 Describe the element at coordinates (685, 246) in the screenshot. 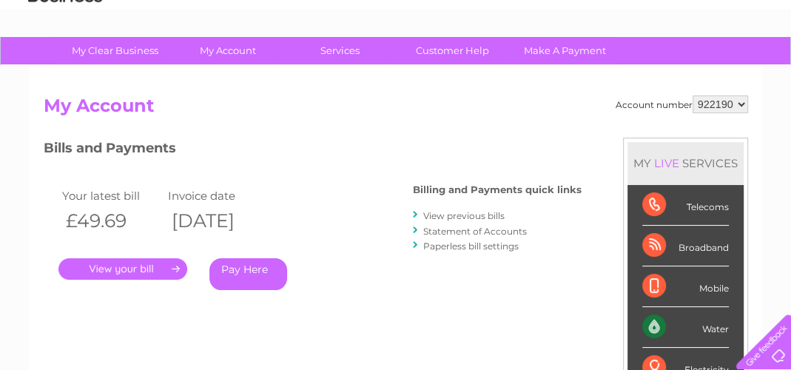

I see `div: Broadband` at that location.